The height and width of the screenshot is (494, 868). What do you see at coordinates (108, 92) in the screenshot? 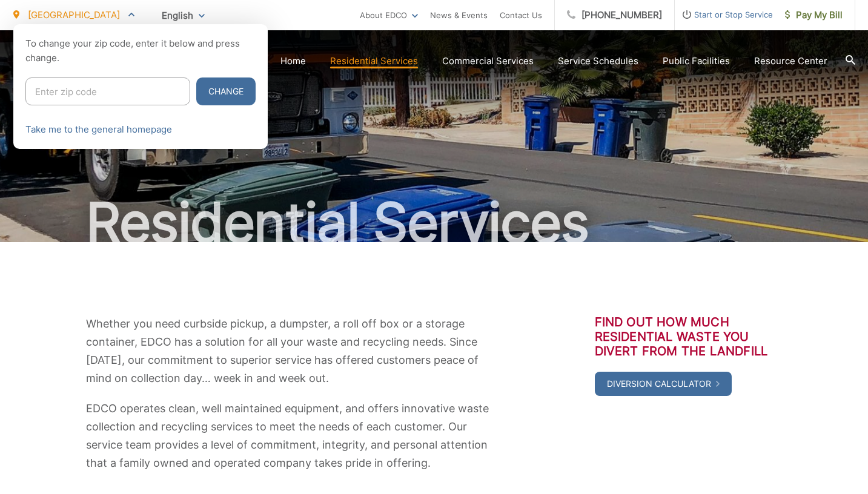
I see `input: Enter zip code` at bounding box center [108, 92].